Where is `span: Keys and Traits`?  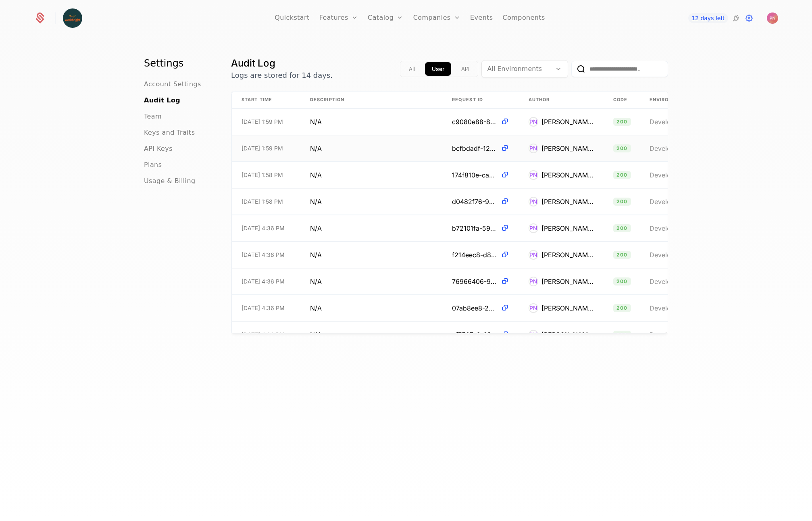
span: Keys and Traits is located at coordinates (169, 132).